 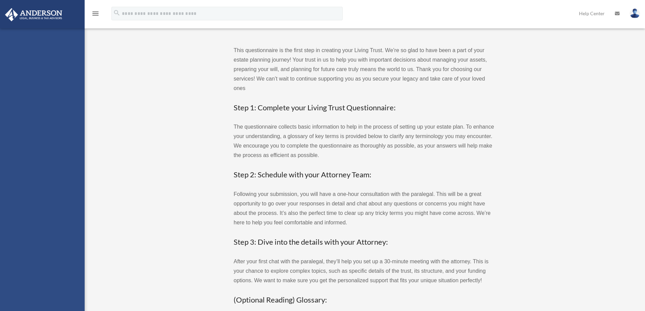 What do you see at coordinates (34, 15) in the screenshot?
I see `img: Anderson Advisors Platinum Portal` at bounding box center [34, 15].